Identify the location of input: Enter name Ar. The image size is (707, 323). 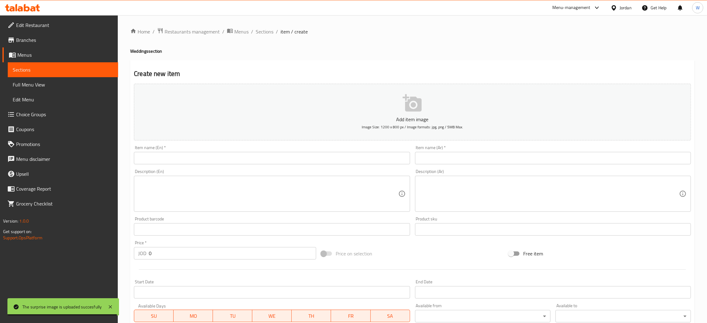
(553, 158).